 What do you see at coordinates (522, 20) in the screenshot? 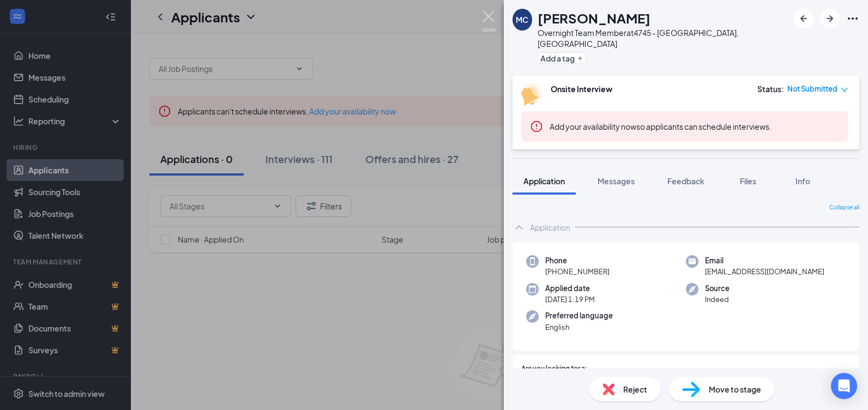
I see `div: MC` at bounding box center [522, 20].